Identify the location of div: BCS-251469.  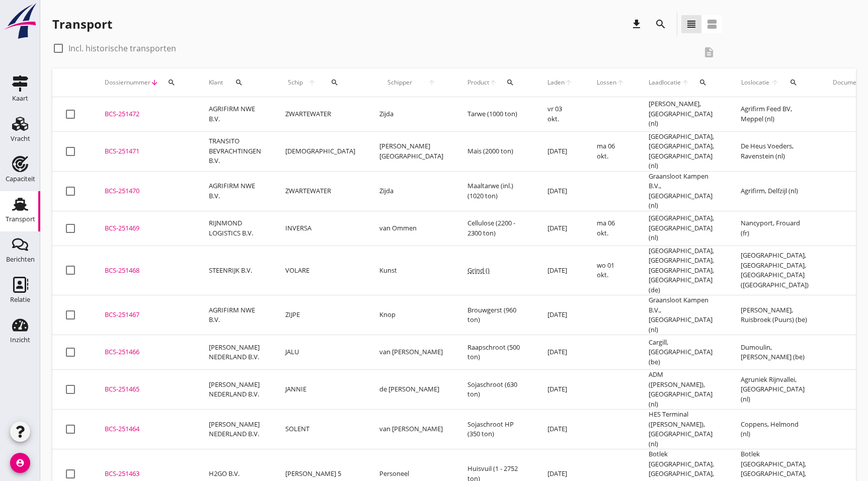
(144, 228).